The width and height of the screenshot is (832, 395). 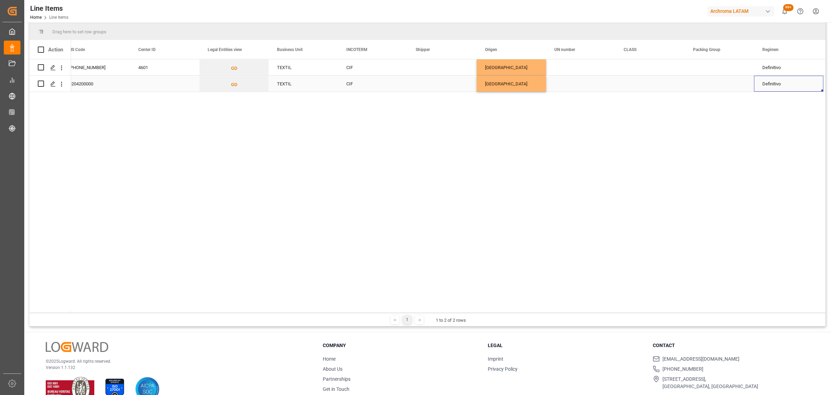 What do you see at coordinates (225, 50) in the screenshot?
I see `span: Legal Entities view` at bounding box center [225, 50].